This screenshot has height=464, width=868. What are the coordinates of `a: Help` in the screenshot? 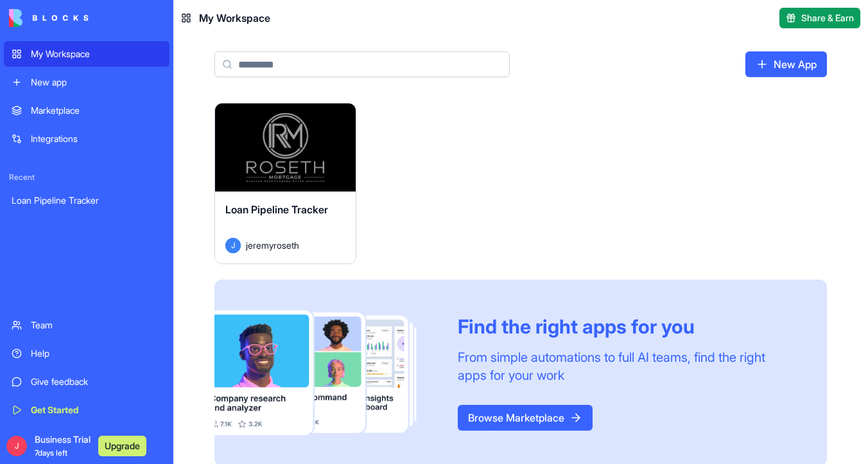 It's located at (87, 353).